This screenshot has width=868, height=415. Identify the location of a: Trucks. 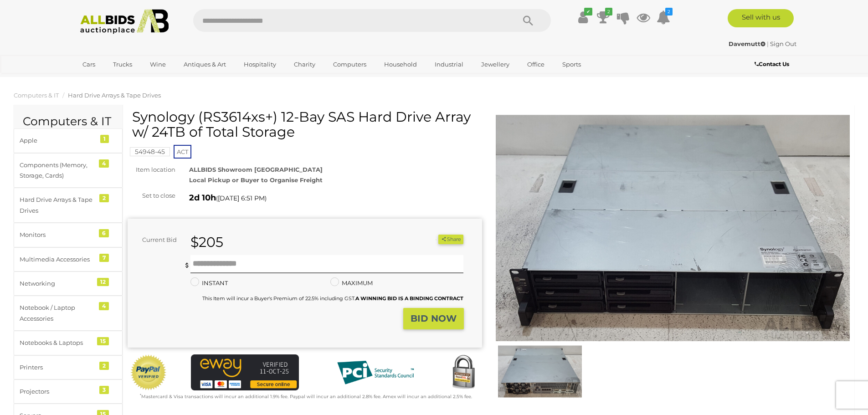
(123, 64).